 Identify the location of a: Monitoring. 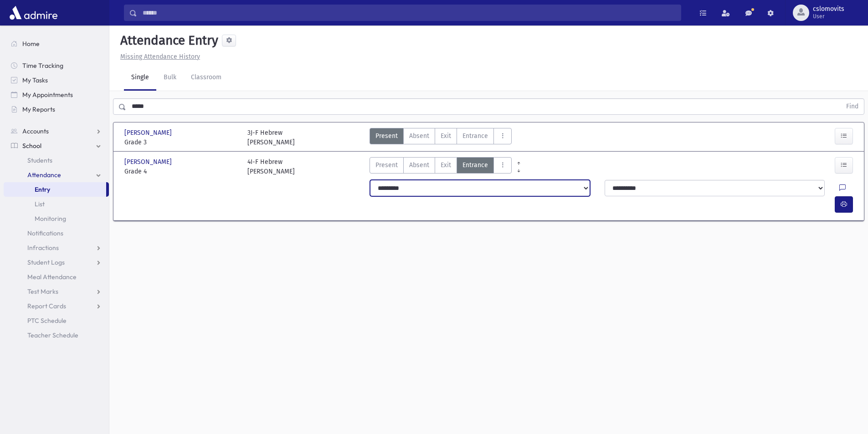
(56, 218).